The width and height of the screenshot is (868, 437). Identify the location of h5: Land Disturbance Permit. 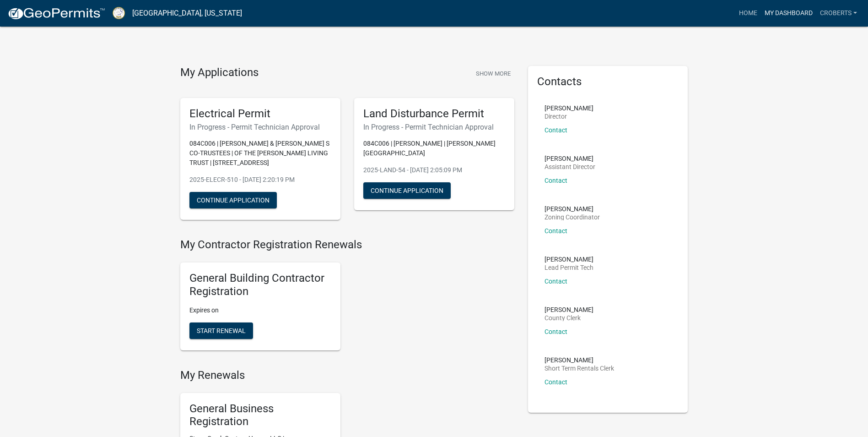
(434, 113).